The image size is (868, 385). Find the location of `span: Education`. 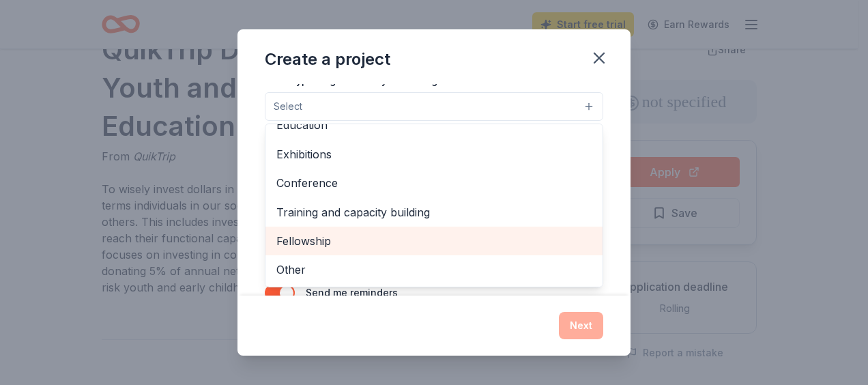

span: Education is located at coordinates (434, 125).